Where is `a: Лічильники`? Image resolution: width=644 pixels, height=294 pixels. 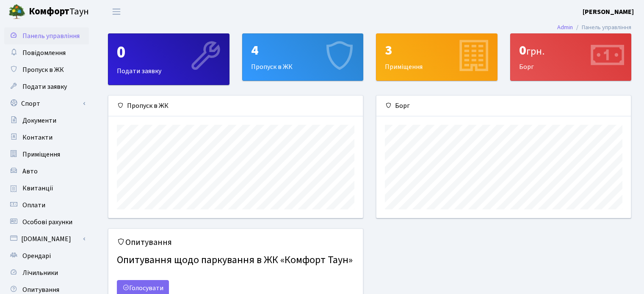
a: Лічильники is located at coordinates (47, 273).